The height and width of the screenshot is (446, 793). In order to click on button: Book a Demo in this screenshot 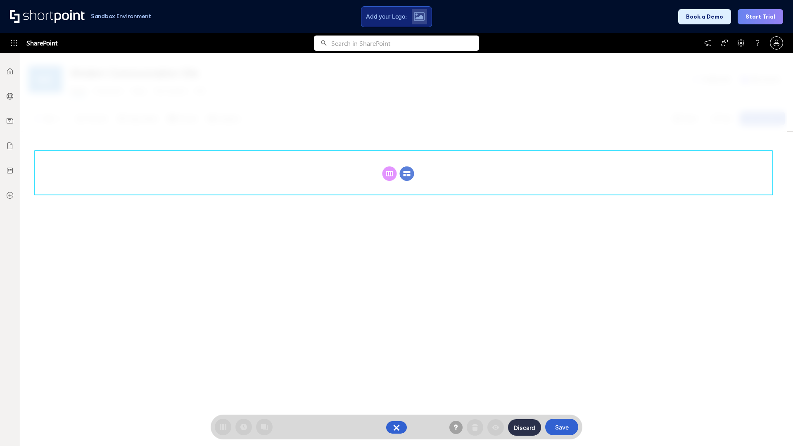, I will do `click(705, 17)`.